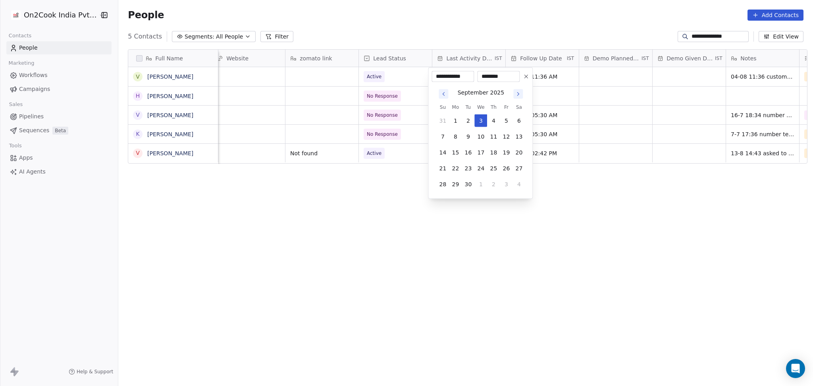  Describe the element at coordinates (443, 184) in the screenshot. I see `button: 28` at that location.